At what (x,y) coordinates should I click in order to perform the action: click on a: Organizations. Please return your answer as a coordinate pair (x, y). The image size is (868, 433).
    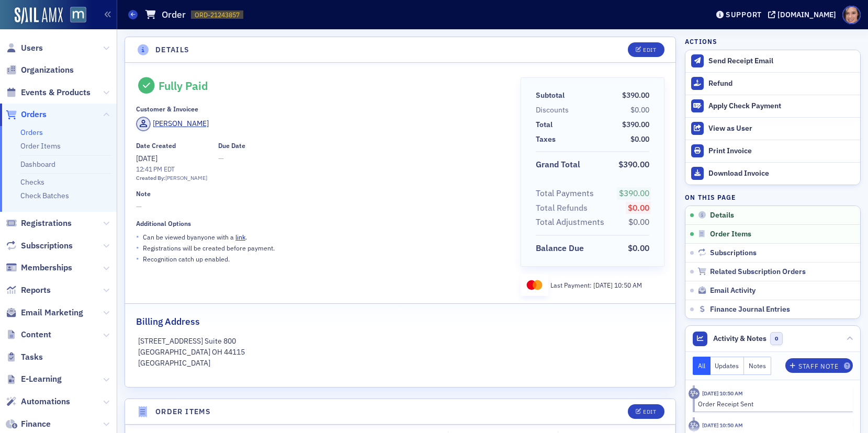
    Looking at the image, I should click on (40, 70).